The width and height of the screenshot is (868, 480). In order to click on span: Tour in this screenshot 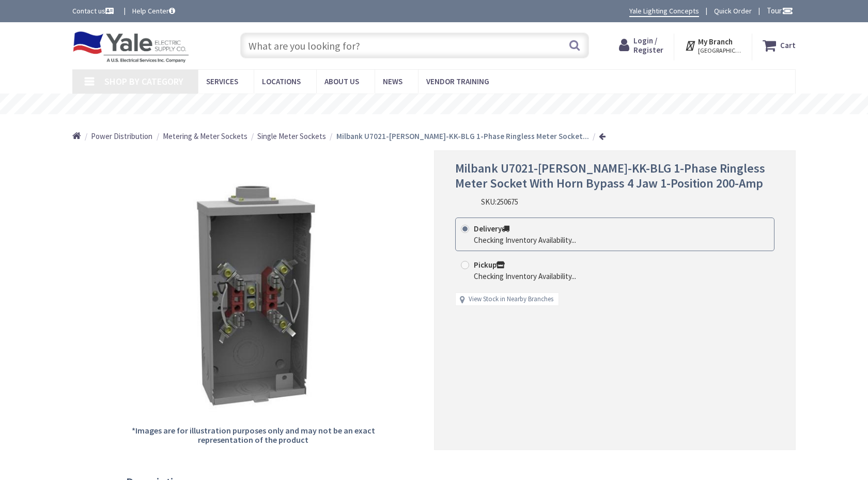, I will do `click(780, 11)`.